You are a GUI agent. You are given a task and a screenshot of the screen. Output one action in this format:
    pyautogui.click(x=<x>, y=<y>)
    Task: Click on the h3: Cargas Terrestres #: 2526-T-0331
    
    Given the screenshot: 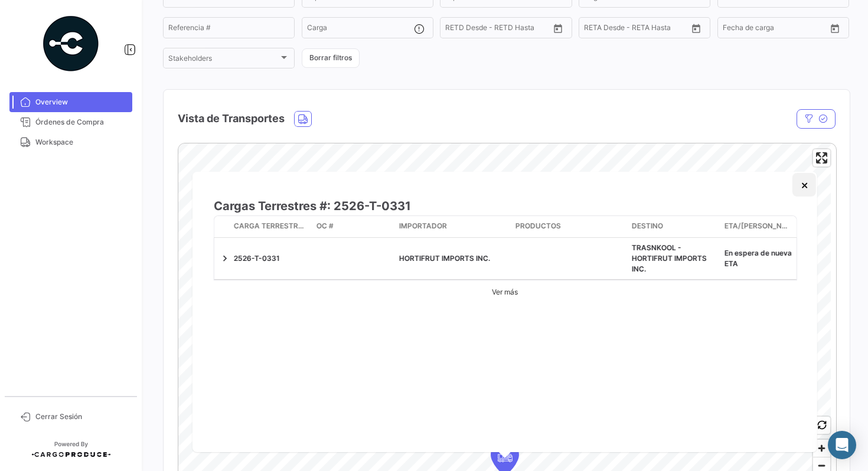 What is the action you would take?
    pyautogui.click(x=388, y=206)
    